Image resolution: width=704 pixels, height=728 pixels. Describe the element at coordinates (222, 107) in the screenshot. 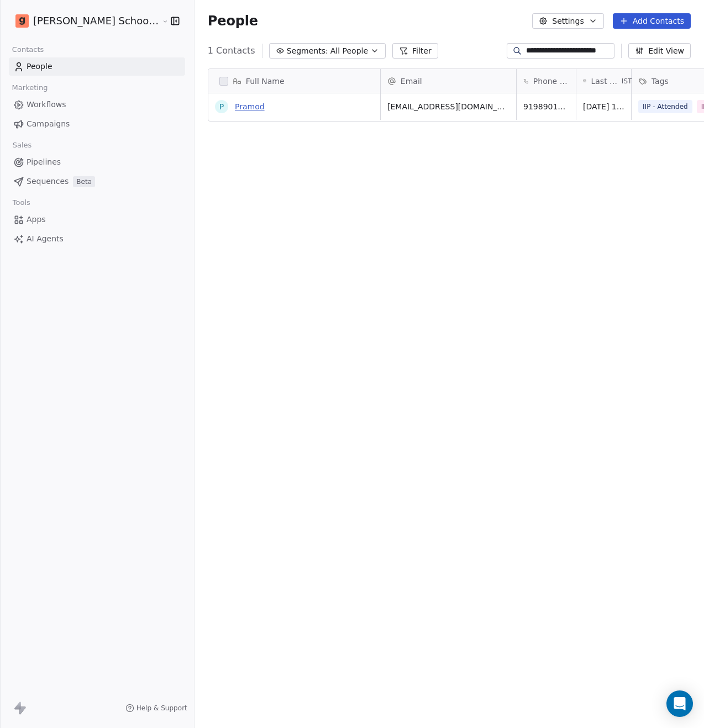

I see `div: P` at that location.